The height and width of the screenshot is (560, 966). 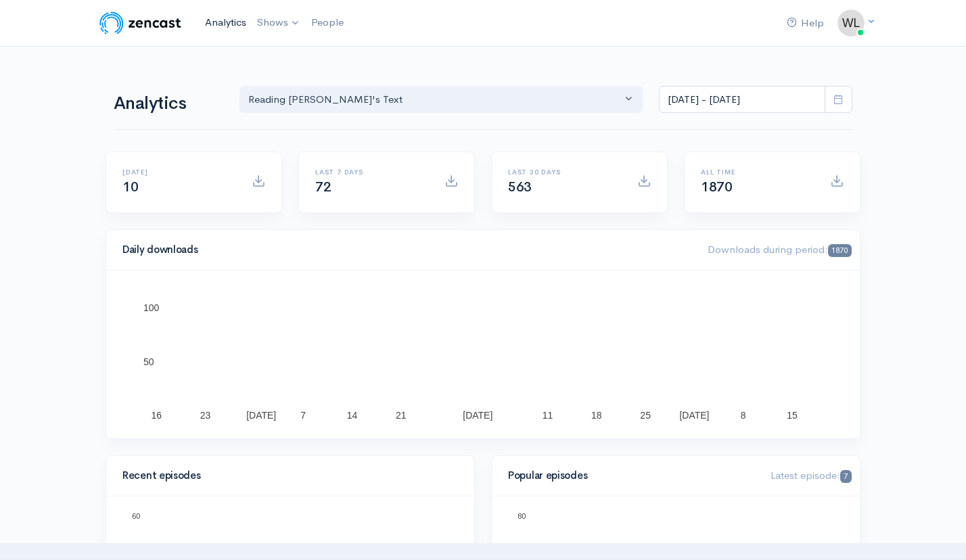 What do you see at coordinates (757, 172) in the screenshot?
I see `h6: All time` at bounding box center [757, 172].